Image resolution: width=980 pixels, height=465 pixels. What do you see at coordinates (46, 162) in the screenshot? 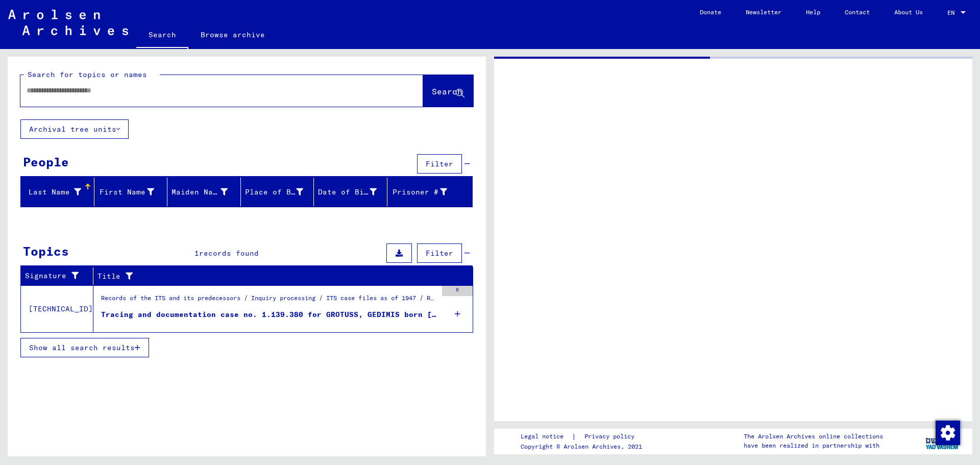
I see `div: People` at bounding box center [46, 162].